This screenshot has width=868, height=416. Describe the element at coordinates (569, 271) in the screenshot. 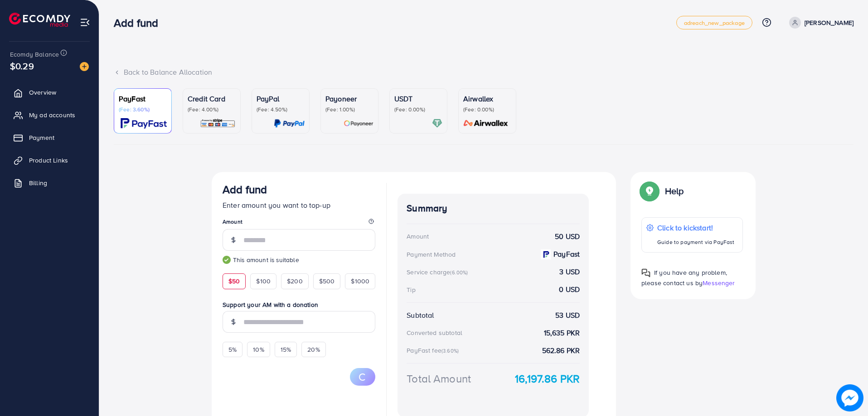

I see `strong: 3 USD` at that location.